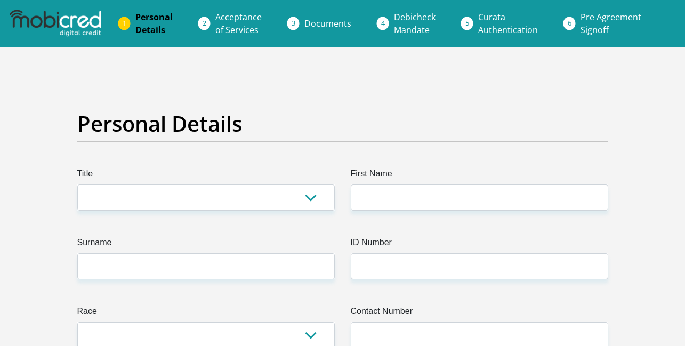 The image size is (685, 346). I want to click on input: ID Number, so click(480, 266).